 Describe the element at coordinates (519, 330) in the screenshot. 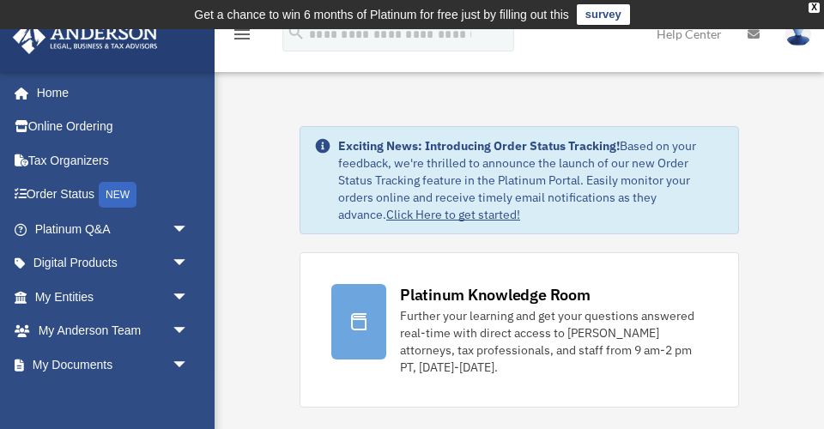

I see `a: Platinum Knowledge Room Further your learning and get your questions answered real-time with dire...` at that location.